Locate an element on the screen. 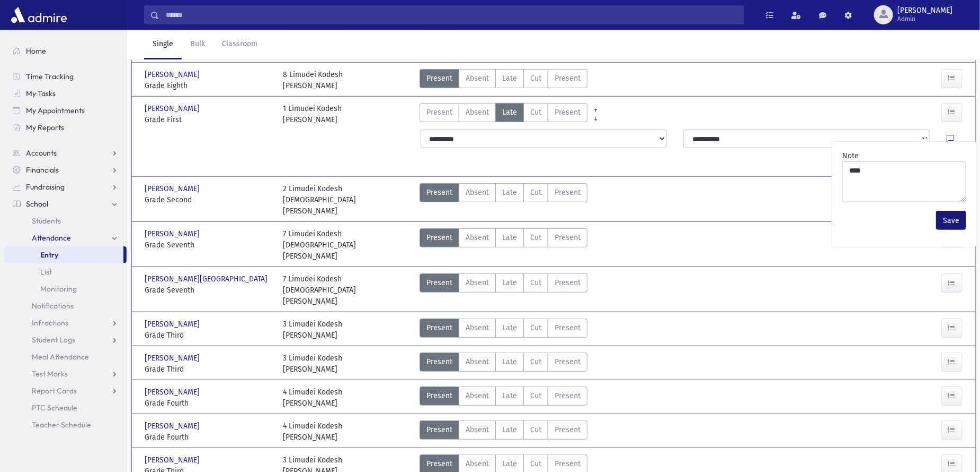  span: Entry is located at coordinates (49, 255).